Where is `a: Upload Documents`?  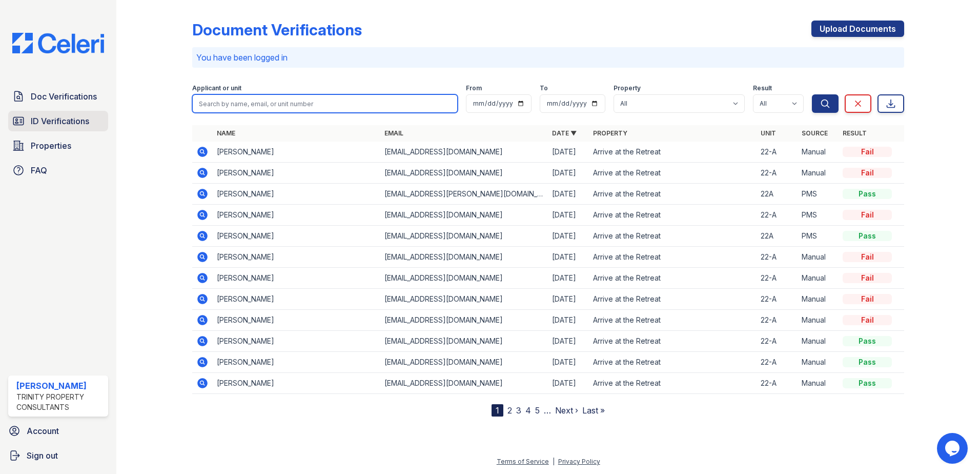 a: Upload Documents is located at coordinates (857, 29).